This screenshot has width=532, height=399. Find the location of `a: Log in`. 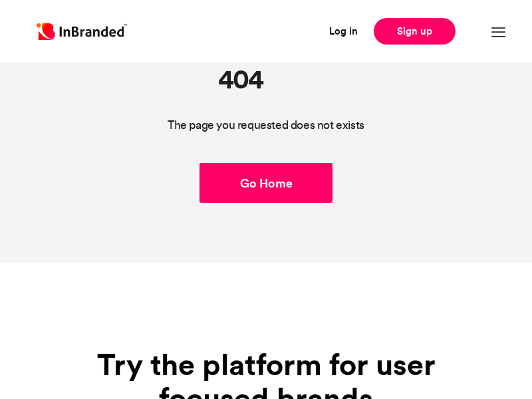

a: Log in is located at coordinates (344, 31).